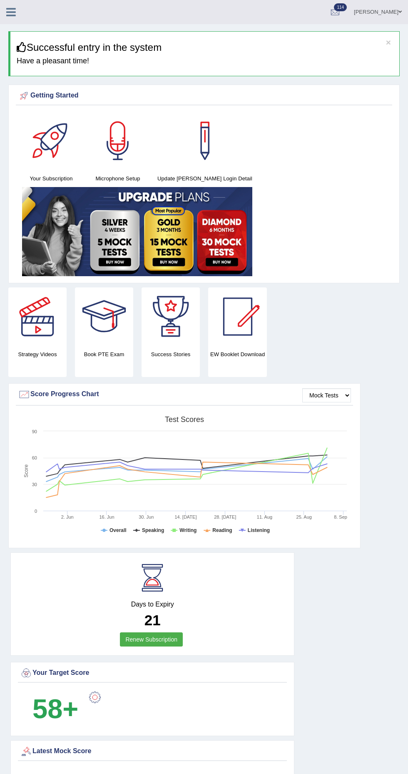  What do you see at coordinates (204, 96) in the screenshot?
I see `div: Getting Started` at bounding box center [204, 96].